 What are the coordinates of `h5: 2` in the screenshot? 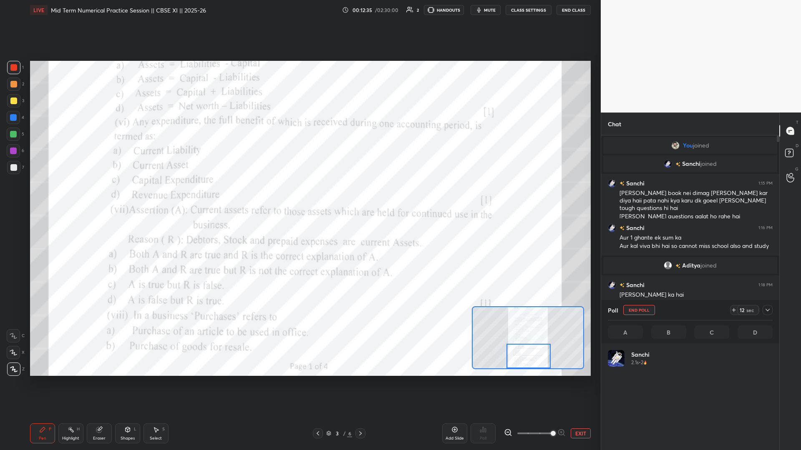 It's located at (642, 363).